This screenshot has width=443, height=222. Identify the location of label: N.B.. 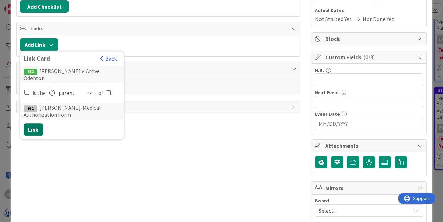
(319, 70).